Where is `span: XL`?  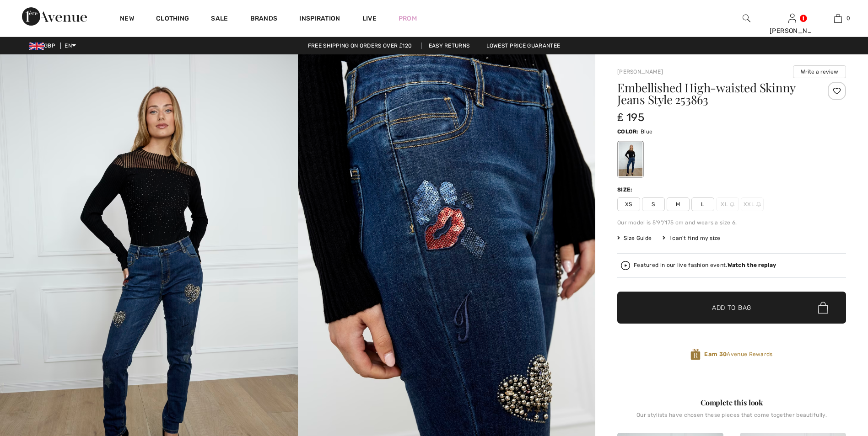
span: XL is located at coordinates (728, 205).